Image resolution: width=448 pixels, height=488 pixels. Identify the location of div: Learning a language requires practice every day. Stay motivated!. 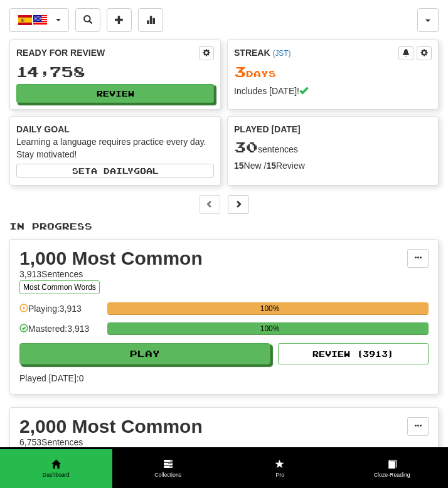
(115, 148).